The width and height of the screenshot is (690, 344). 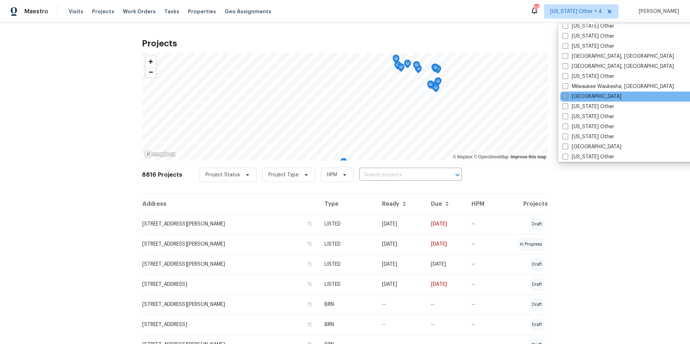 What do you see at coordinates (139, 11) in the screenshot?
I see `span: Work Orders` at bounding box center [139, 11].